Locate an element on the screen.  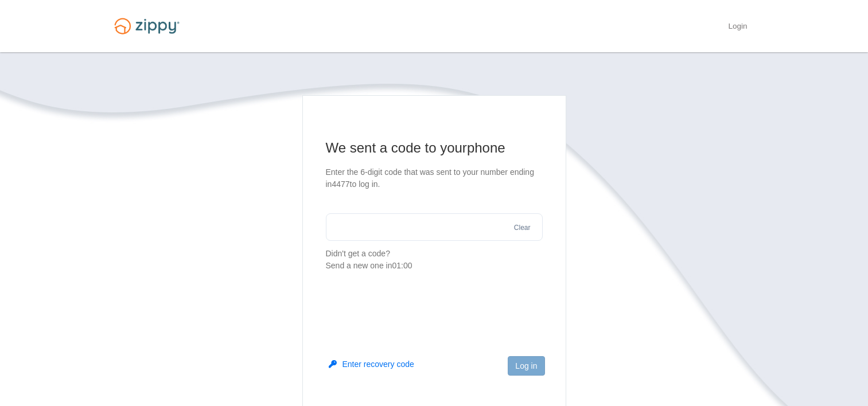
img: Logo is located at coordinates (147, 26).